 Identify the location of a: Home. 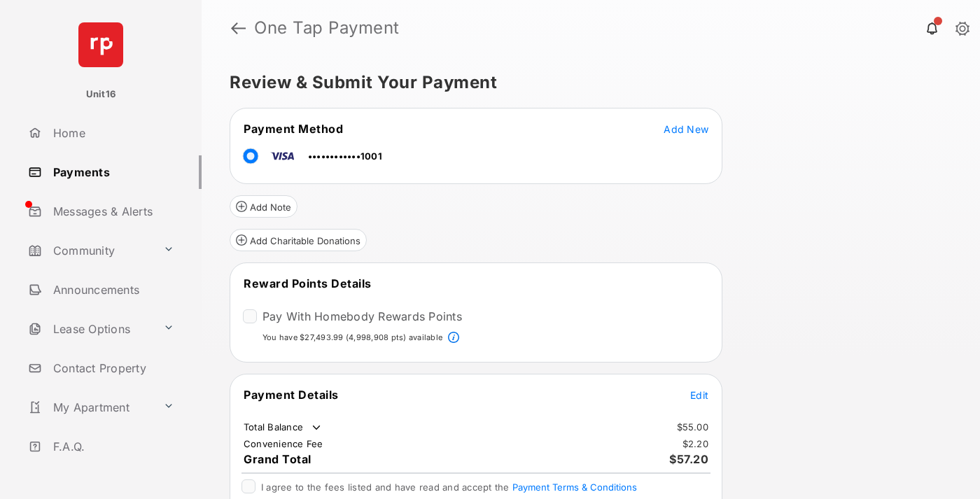
(112, 133).